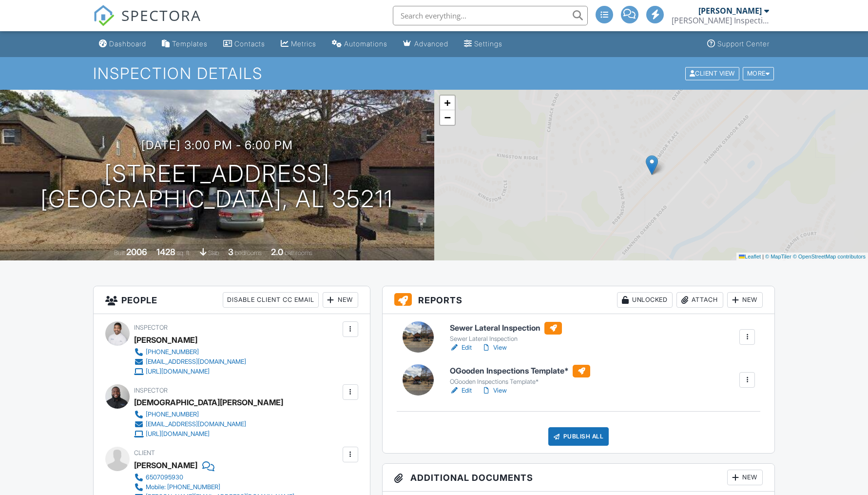 The width and height of the screenshot is (868, 495). What do you see at coordinates (184, 252) in the screenshot?
I see `span: sq. ft.` at bounding box center [184, 252].